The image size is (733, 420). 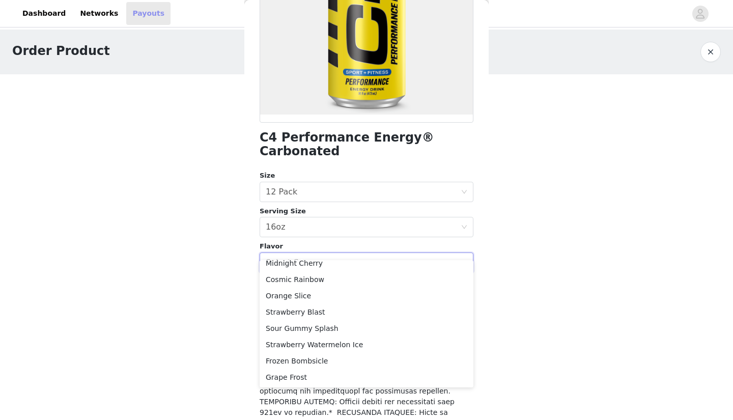 What do you see at coordinates (700, 14) in the screenshot?
I see `div: avatar` at bounding box center [700, 14].